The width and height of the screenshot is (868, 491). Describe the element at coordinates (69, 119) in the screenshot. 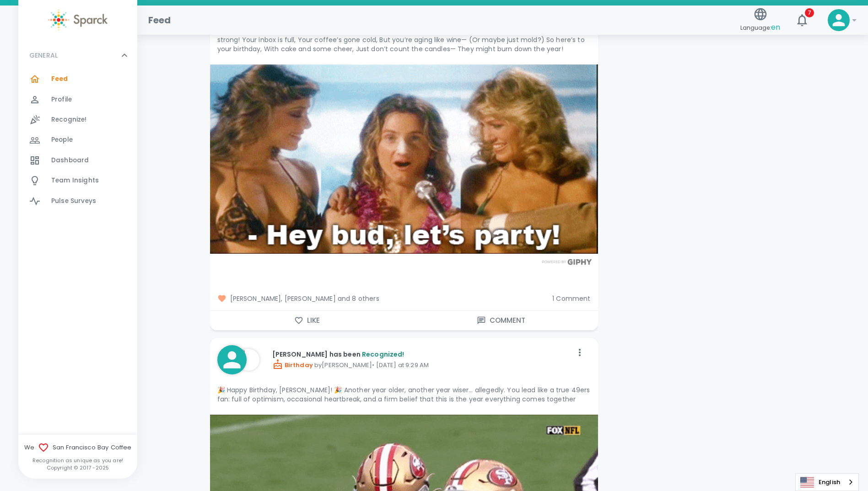

I see `span: Recognize!` at that location.